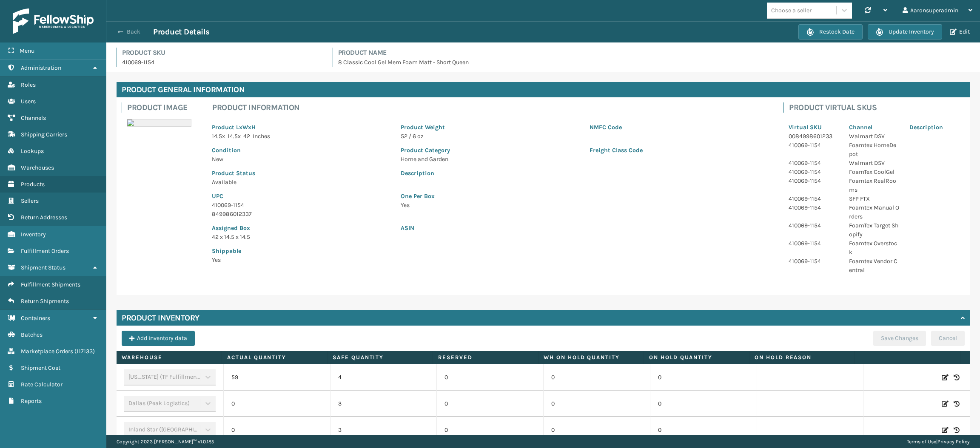 The image size is (980, 448). Describe the element at coordinates (948, 339) in the screenshot. I see `button: Cancel` at that location.